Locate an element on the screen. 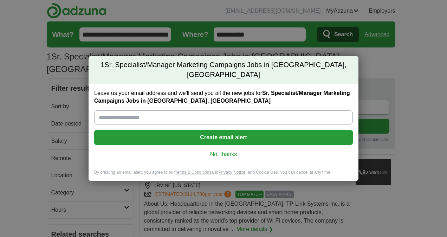  a: Terms & Conditions is located at coordinates (193, 172).